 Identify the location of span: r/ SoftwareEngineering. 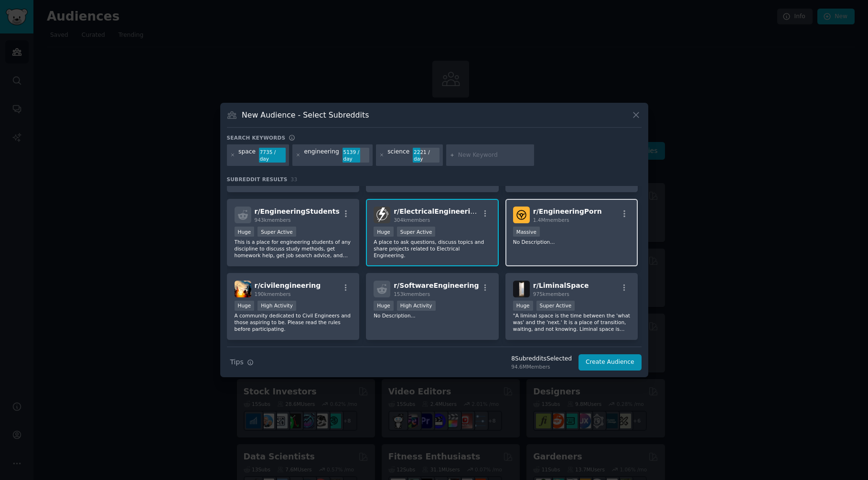
(436, 285).